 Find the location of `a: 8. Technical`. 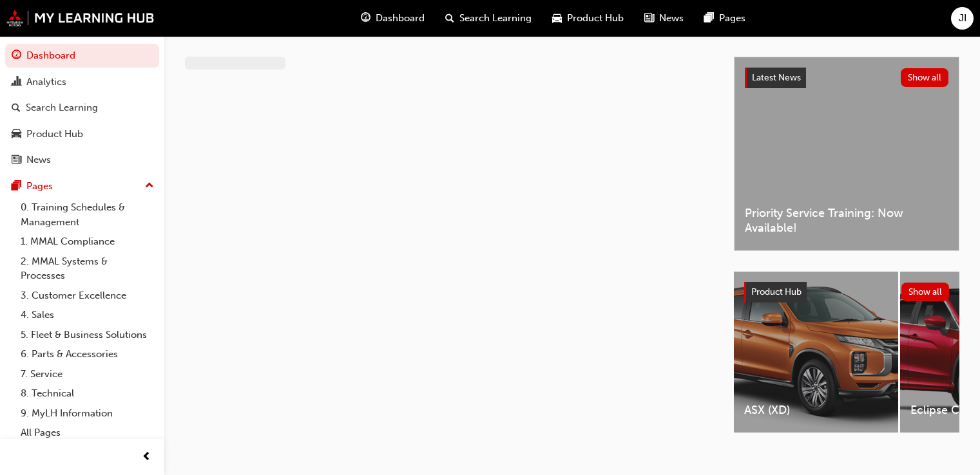

a: 8. Technical is located at coordinates (87, 394).